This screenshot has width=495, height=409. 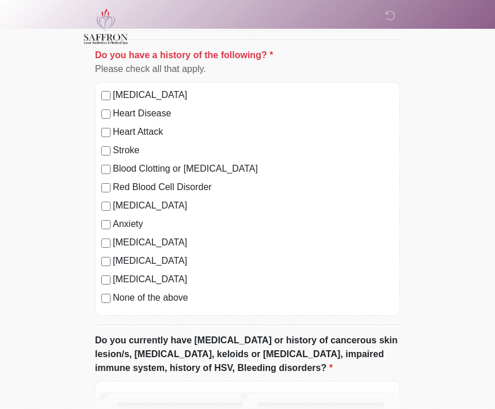 I want to click on label: Do you have a history of the following?, so click(x=184, y=55).